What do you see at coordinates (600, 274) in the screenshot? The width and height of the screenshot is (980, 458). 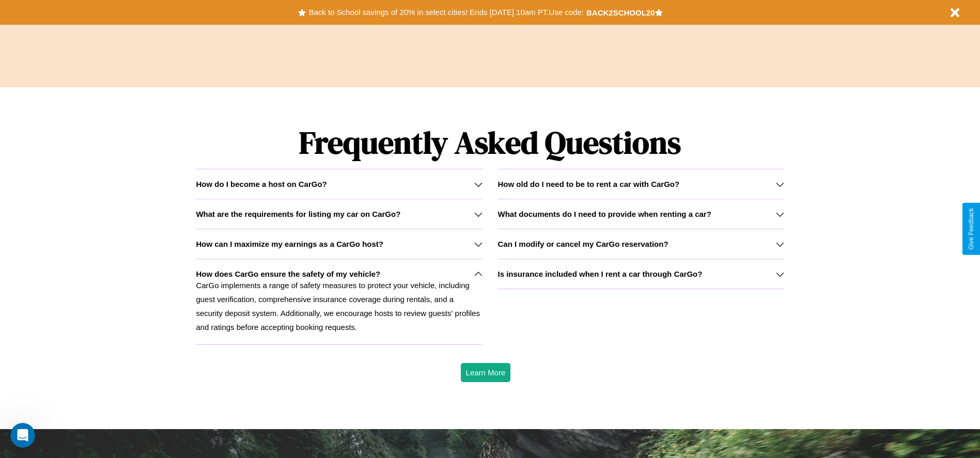 I see `h3: Is insurance included when I rent a car through CarGo?` at bounding box center [600, 274].